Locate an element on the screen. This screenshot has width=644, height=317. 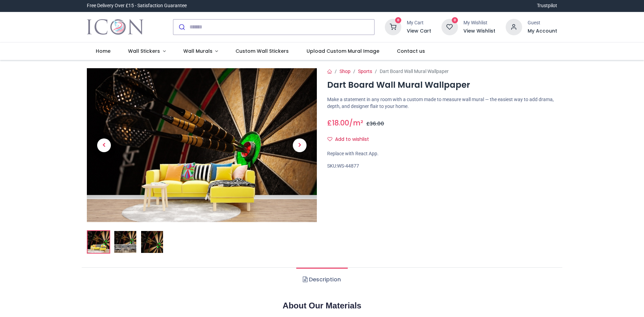
a: Sports is located at coordinates (365, 71).